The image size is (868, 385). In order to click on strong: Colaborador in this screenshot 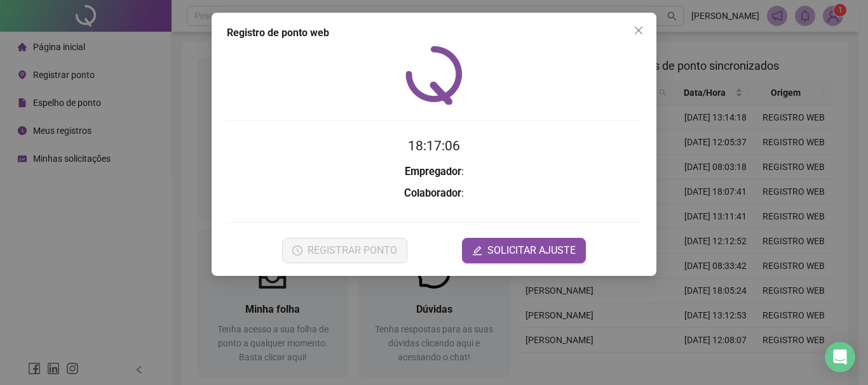, I will do `click(433, 193)`.